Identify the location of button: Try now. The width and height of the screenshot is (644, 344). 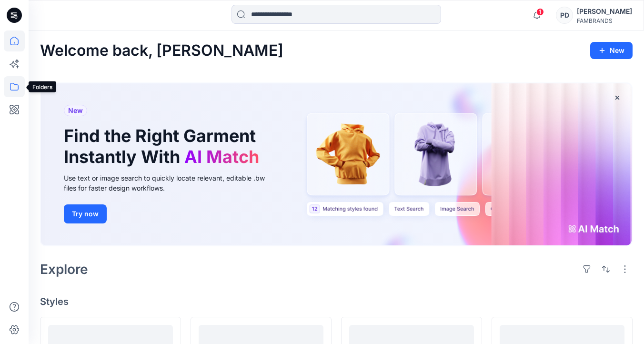
(85, 214).